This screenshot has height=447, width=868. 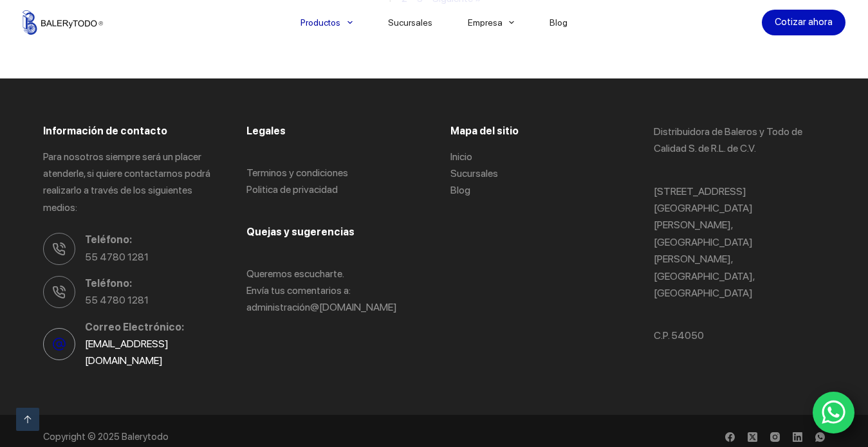 What do you see at coordinates (292, 189) in the screenshot?
I see `a: Politica de privacidad` at bounding box center [292, 189].